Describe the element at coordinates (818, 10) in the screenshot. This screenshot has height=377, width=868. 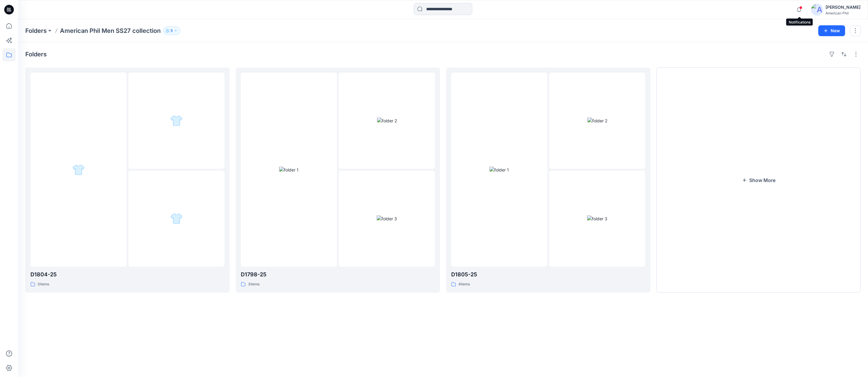
I see `img: avatar` at that location.